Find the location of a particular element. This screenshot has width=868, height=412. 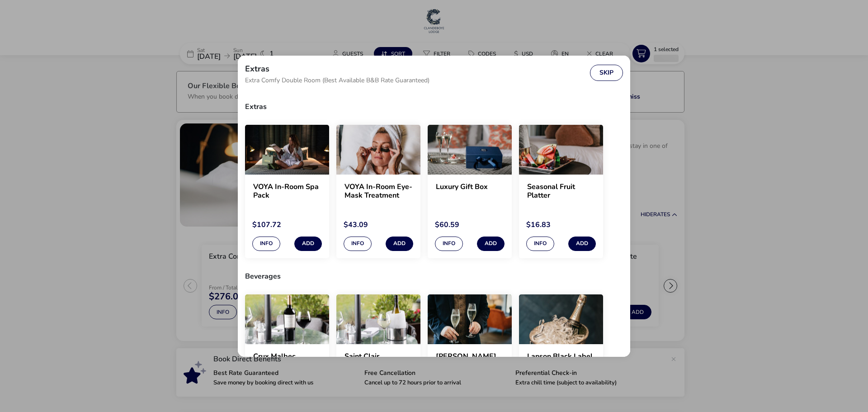

div: extras selection modal is located at coordinates (434, 206).